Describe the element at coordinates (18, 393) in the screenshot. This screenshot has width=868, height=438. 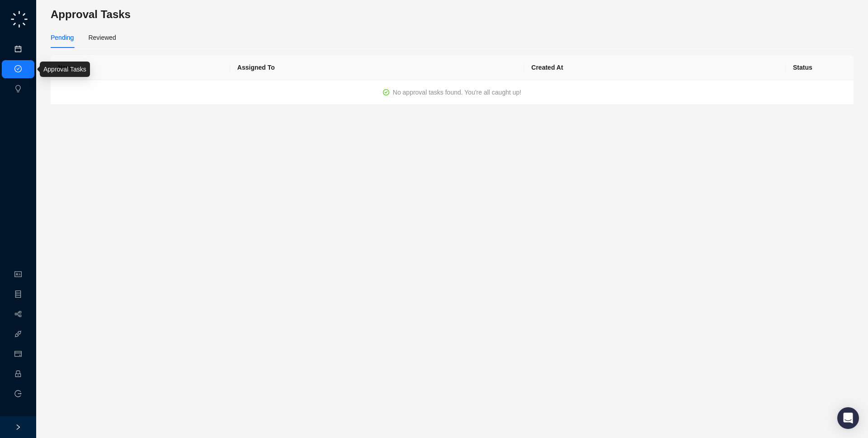
I see `span: logout` at that location.